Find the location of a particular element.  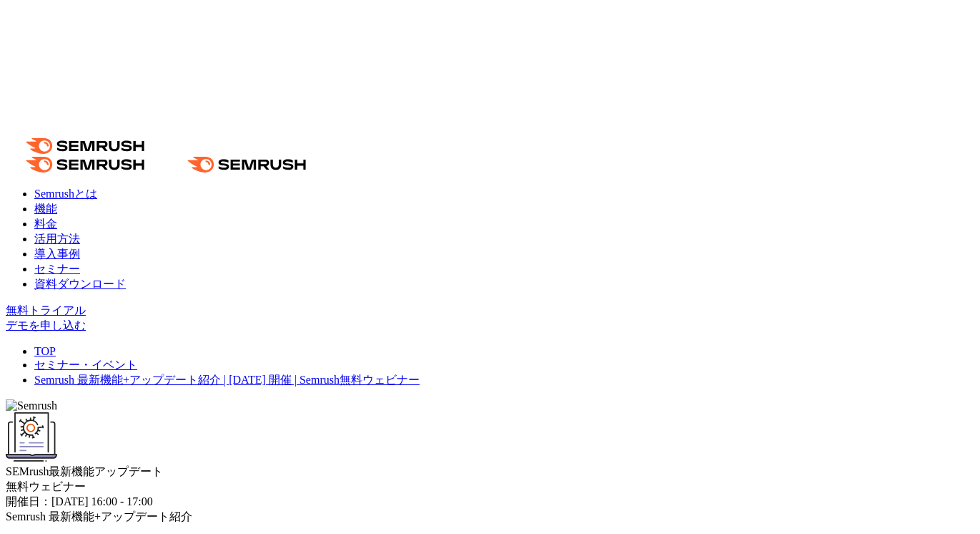

span: SEMrush最新機能 is located at coordinates (50, 471).